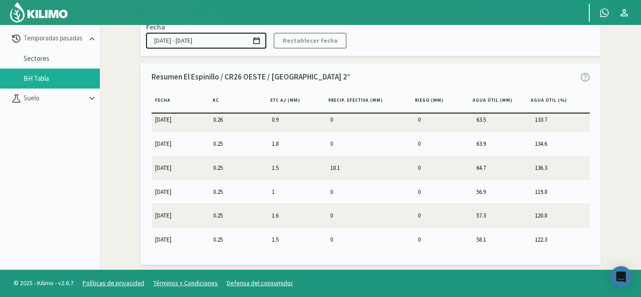  What do you see at coordinates (238, 103) in the screenshot?
I see `th: KC` at bounding box center [238, 103].